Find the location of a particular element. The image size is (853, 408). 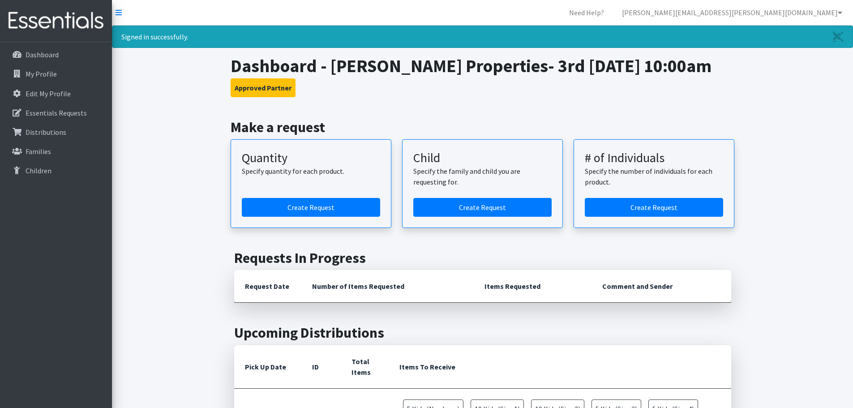

p: Specify quantity for each product. is located at coordinates (311, 171).